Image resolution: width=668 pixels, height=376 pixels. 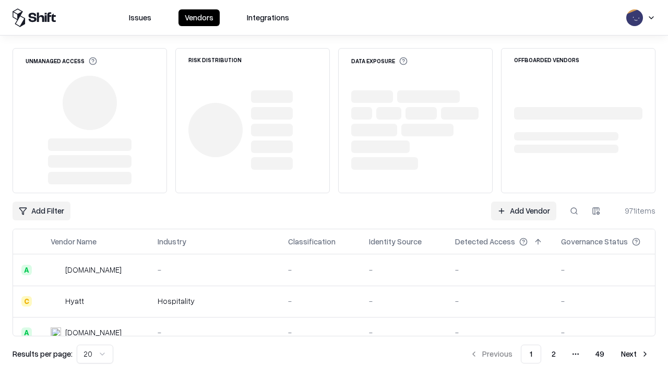 What do you see at coordinates (42, 353) in the screenshot?
I see `p: Results per page:` at bounding box center [42, 353].